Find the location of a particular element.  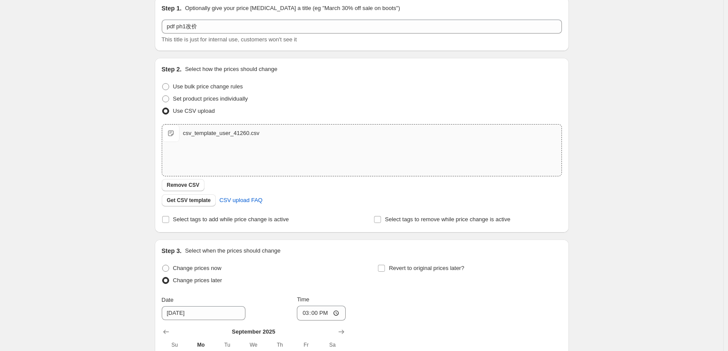

h2: Step 3. is located at coordinates (172, 251).